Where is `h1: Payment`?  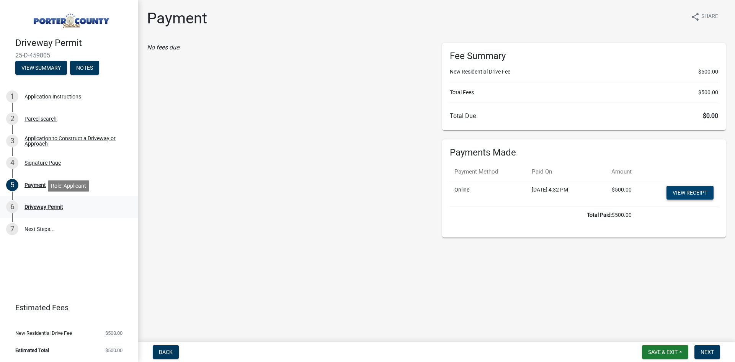
h1: Payment is located at coordinates (177, 18).